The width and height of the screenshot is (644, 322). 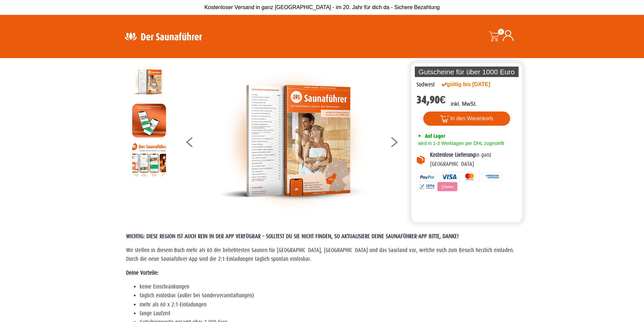 I want to click on span: wird in 1-3 Werktagen per DHL zugestellt, so click(x=460, y=143).